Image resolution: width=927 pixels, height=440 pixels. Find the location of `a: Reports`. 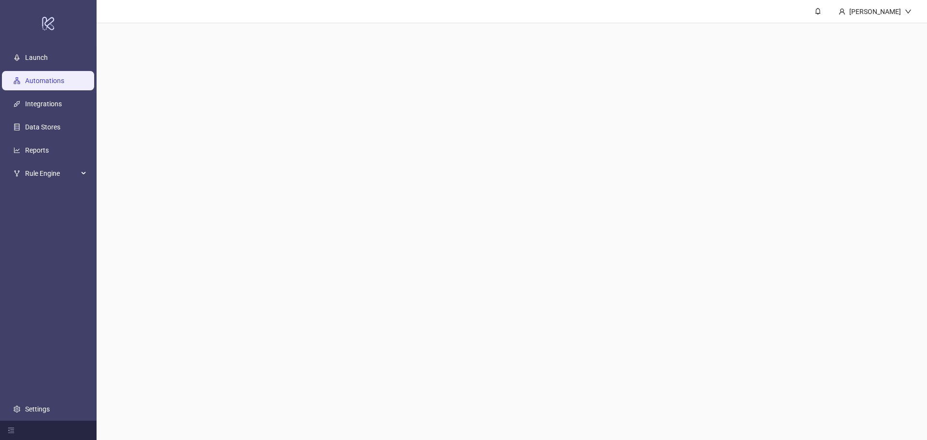

a: Reports is located at coordinates (37, 150).